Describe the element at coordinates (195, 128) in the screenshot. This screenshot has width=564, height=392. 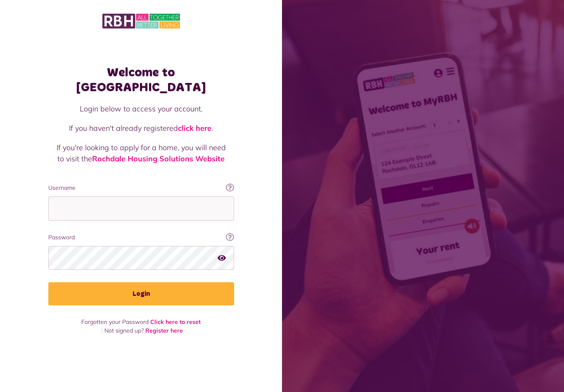
I see `a: click here` at that location.